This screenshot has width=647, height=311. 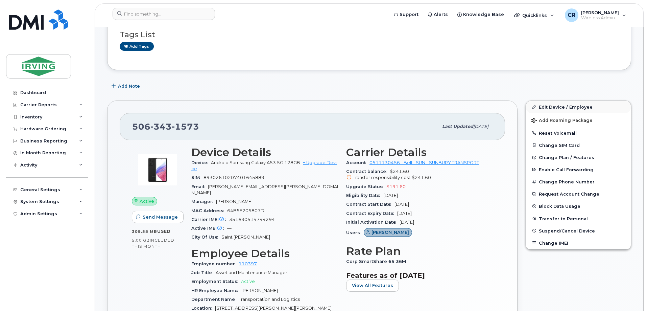 What do you see at coordinates (372, 213) in the screenshot?
I see `span: Contract Expiry Date` at bounding box center [372, 213].